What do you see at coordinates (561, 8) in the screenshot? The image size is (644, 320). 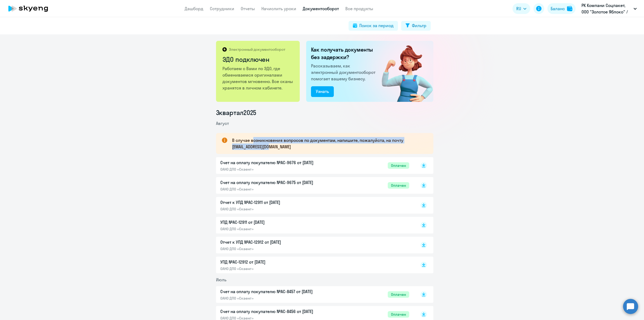 I see `button: Балансbalance` at bounding box center [561, 8].